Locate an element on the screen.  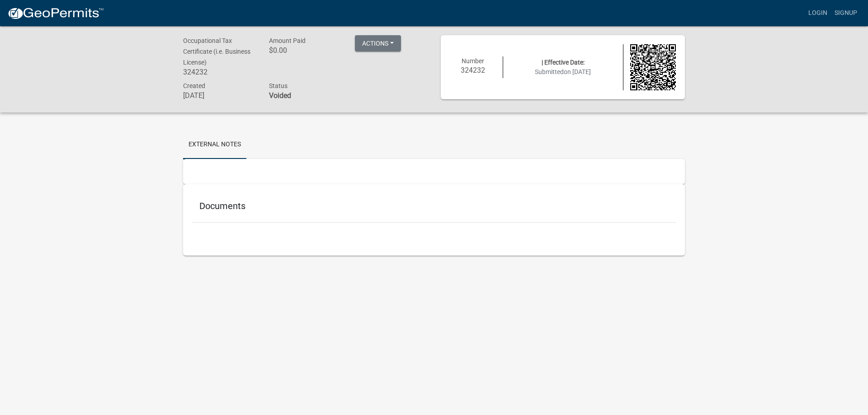
a: External Notes is located at coordinates (214, 145).